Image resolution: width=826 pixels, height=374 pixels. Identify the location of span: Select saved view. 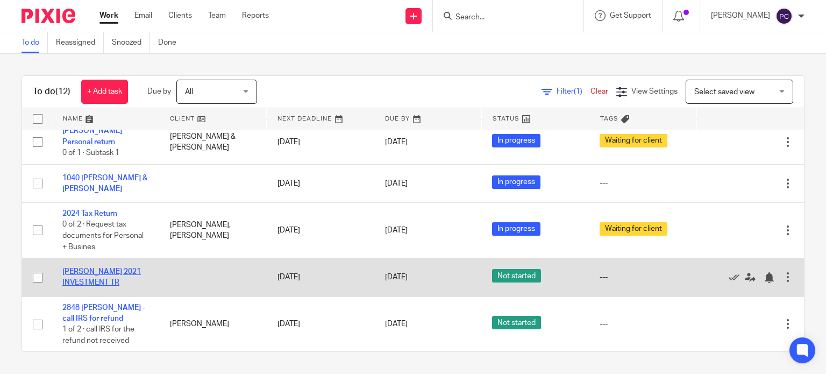
(724, 92).